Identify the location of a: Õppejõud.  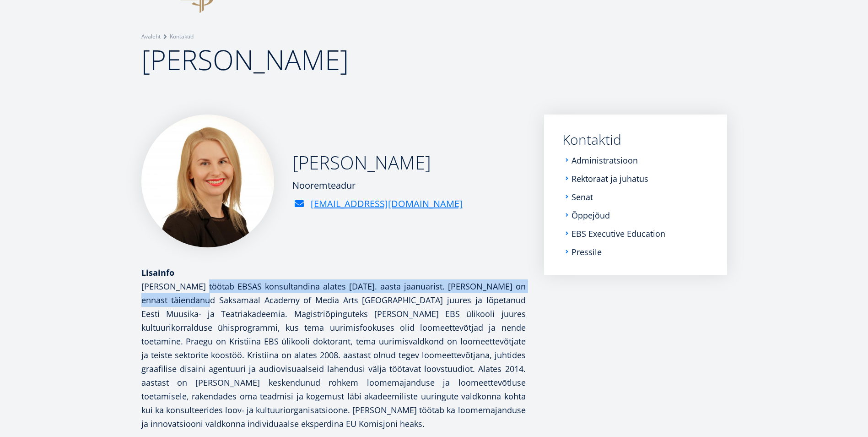
(591, 215).